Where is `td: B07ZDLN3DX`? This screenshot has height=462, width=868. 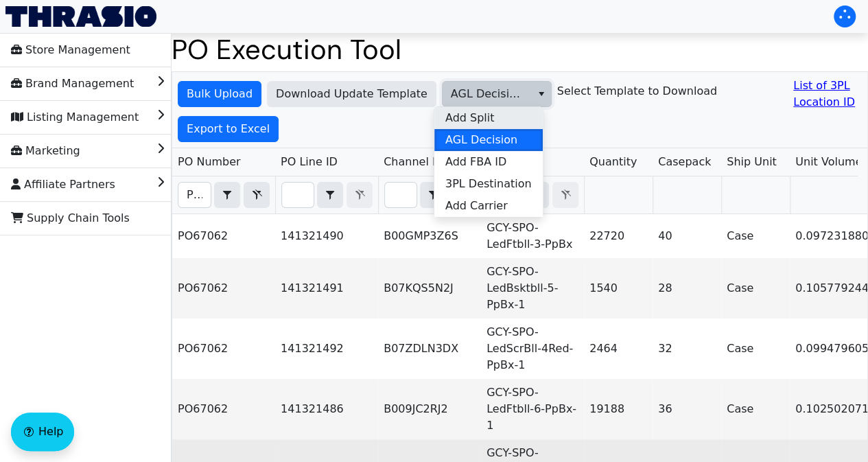 td: B07ZDLN3DX is located at coordinates (430, 348).